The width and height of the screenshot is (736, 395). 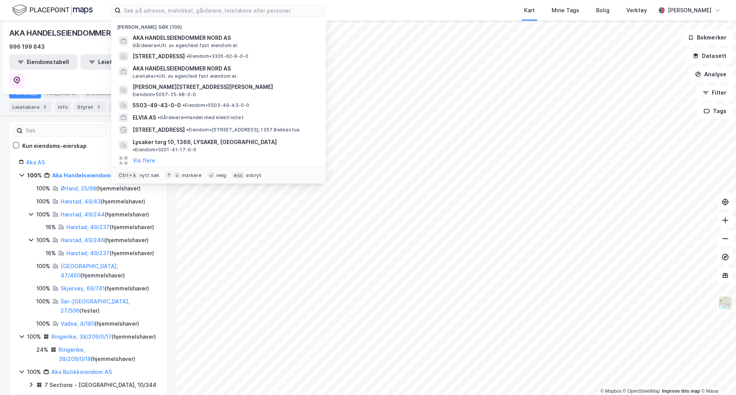 What do you see at coordinates (64, 131) in the screenshot?
I see `input: Søk` at bounding box center [64, 131].